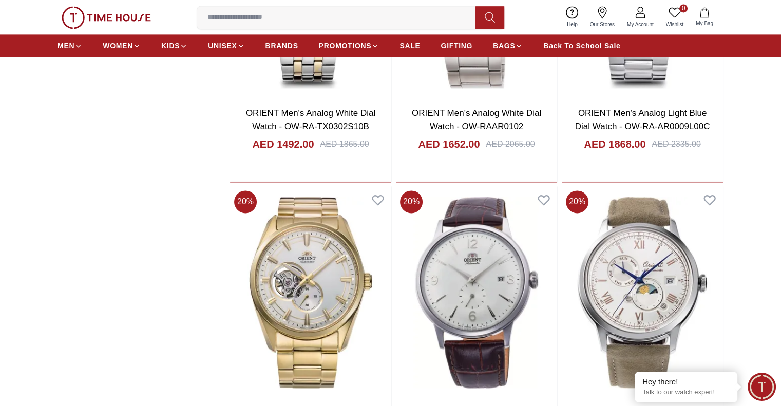  I want to click on a: GIFTING, so click(456, 46).